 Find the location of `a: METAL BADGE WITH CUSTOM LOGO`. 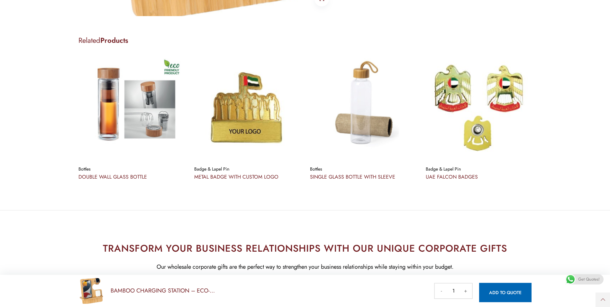

a: METAL BADGE WITH CUSTOM LOGO is located at coordinates (236, 176).